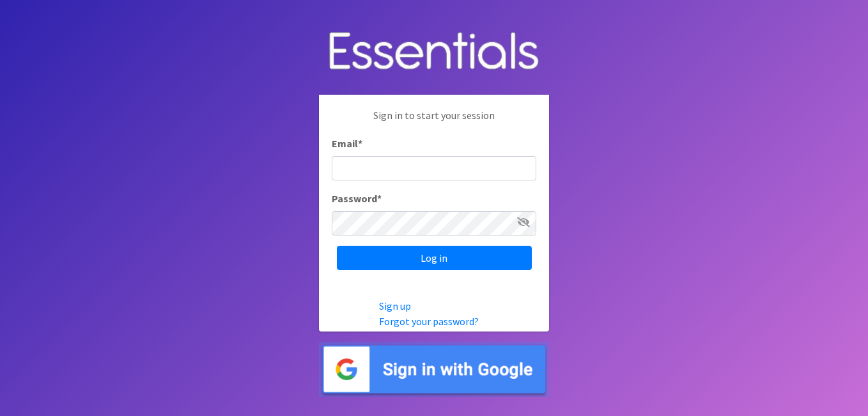  Describe the element at coordinates (347, 143) in the screenshot. I see `label: Email` at that location.